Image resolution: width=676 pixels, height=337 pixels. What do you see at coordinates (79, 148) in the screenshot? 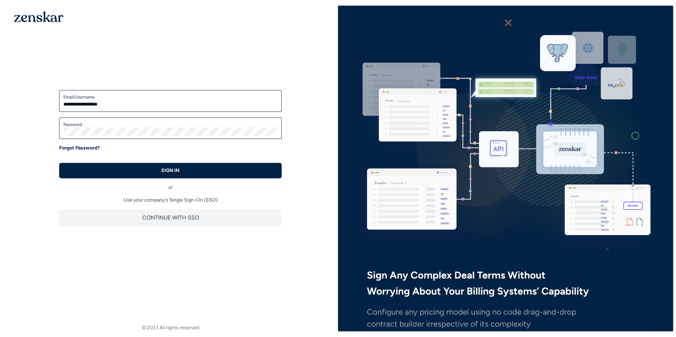
I see `a: Forgot Password?` at bounding box center [79, 148].